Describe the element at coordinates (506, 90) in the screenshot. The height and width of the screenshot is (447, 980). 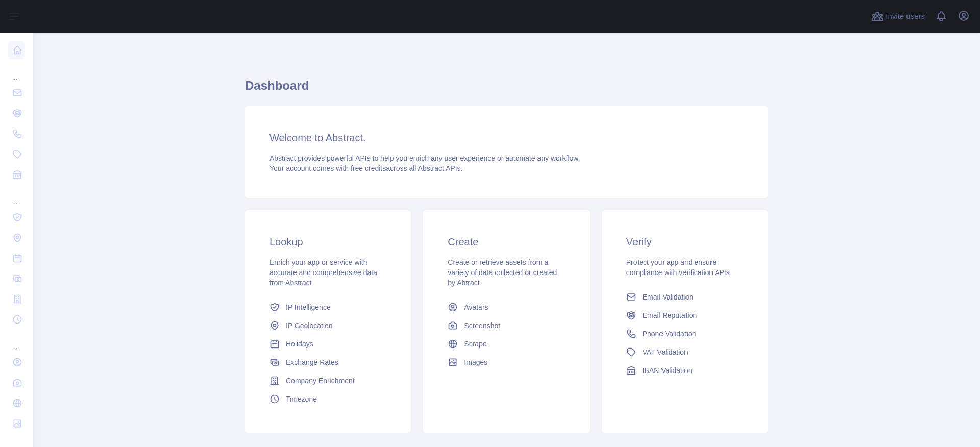
I see `h1: Dashboard` at that location.